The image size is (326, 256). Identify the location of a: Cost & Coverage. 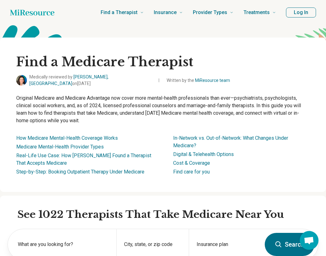
(192, 163).